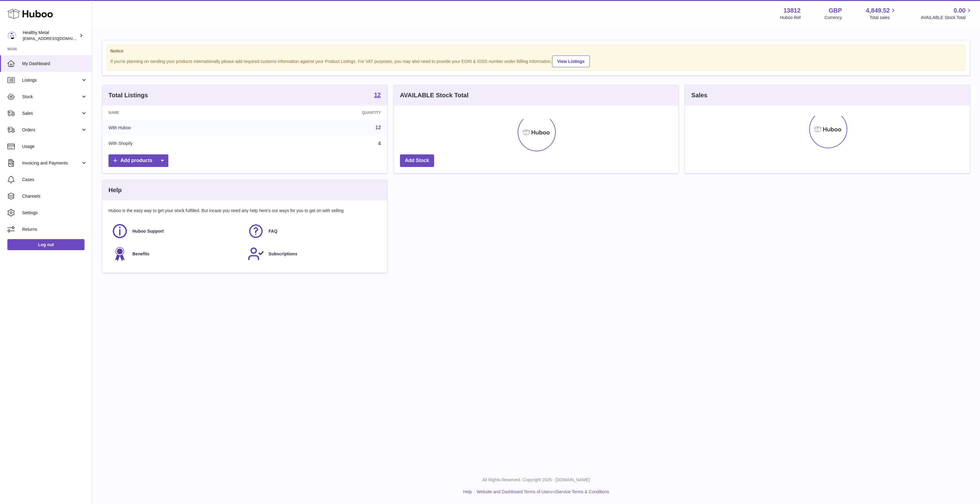 The image size is (980, 504). What do you see at coordinates (46, 245) in the screenshot?
I see `a: Log out` at bounding box center [46, 245].